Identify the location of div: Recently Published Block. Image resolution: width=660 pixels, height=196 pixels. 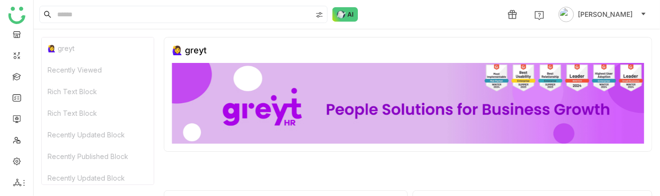
(98, 156).